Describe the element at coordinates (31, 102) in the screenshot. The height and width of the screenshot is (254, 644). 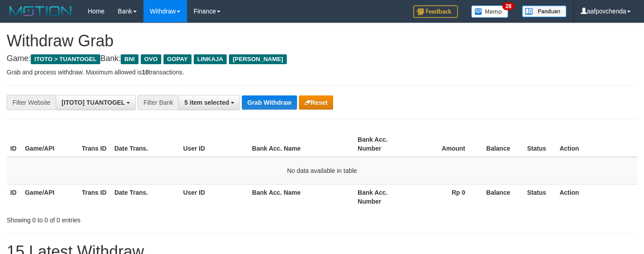
I see `div: Filter Website` at that location.